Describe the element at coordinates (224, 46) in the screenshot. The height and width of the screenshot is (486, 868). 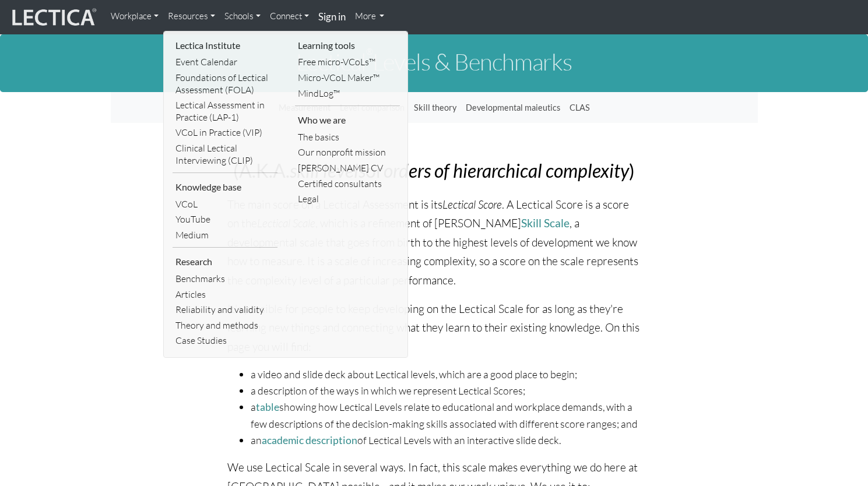
I see `li: Lectica Institute` at that location.